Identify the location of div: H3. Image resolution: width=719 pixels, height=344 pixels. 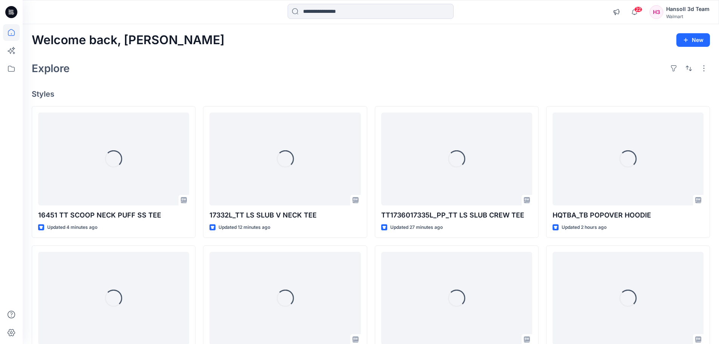
(657, 12).